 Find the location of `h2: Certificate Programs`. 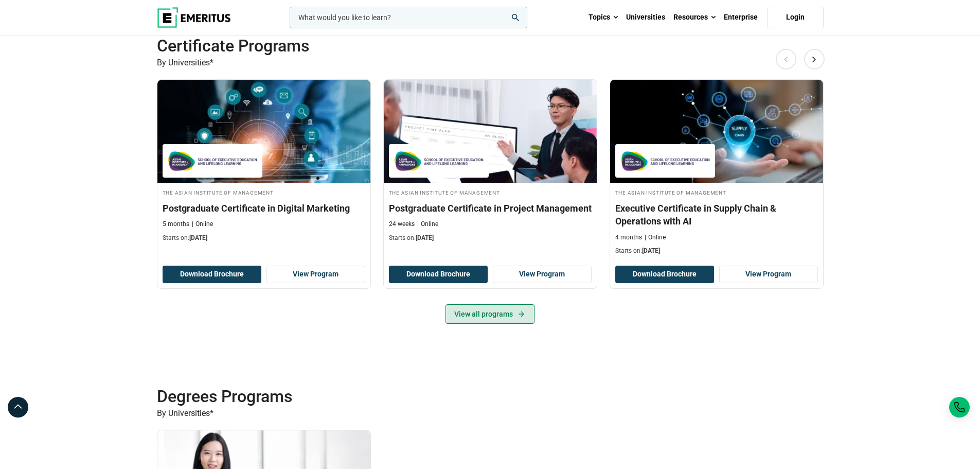

h2: Certificate Programs is located at coordinates (457, 45).